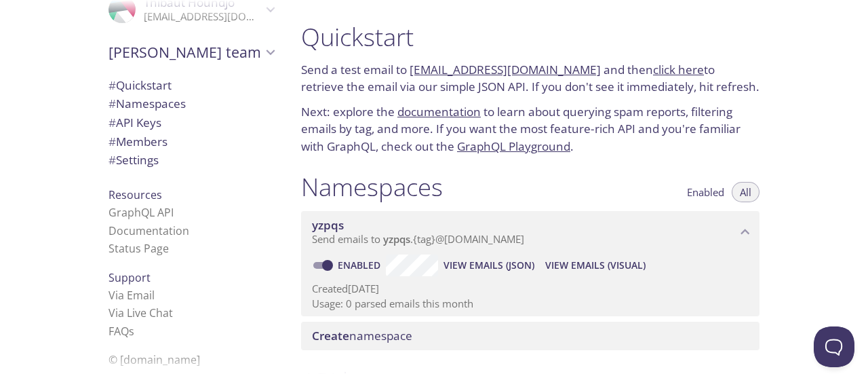 This screenshot has height=374, width=868. I want to click on span: View Emails (Visual), so click(596, 266).